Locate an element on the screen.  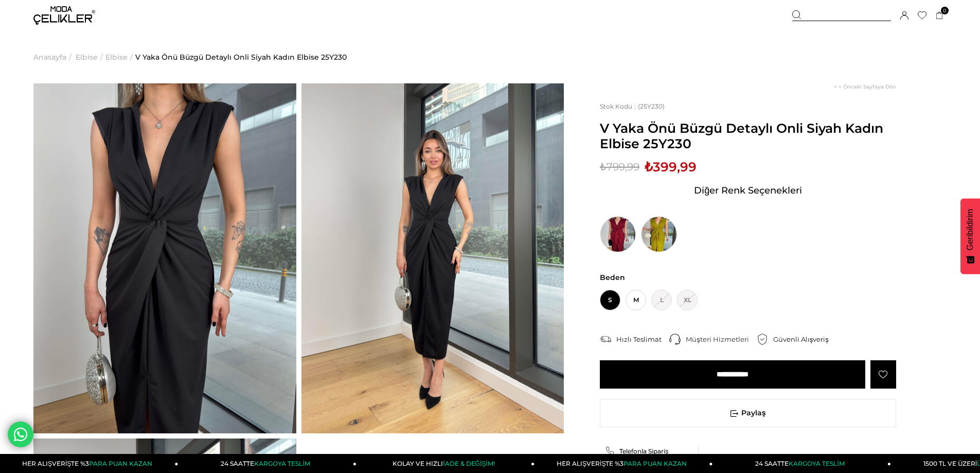
a: < < Önceki Sayfaya Dön is located at coordinates (865, 86).